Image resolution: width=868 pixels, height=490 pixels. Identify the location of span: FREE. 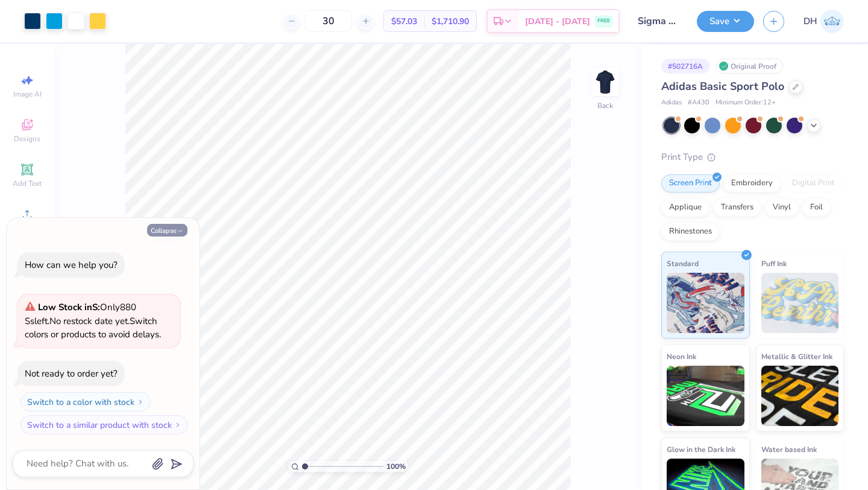
(603, 22).